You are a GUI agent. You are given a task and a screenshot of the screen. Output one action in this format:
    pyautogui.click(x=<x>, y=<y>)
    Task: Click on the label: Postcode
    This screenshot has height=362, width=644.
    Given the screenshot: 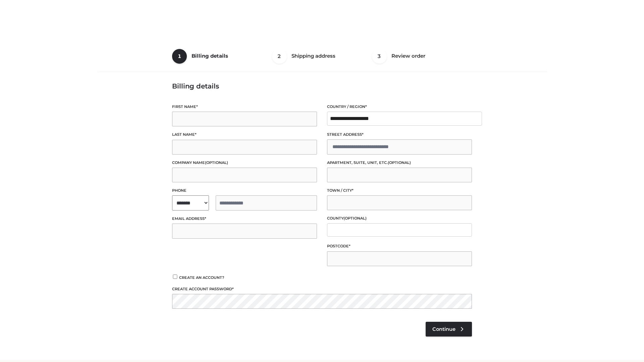 What is the action you would take?
    pyautogui.click(x=399, y=246)
    